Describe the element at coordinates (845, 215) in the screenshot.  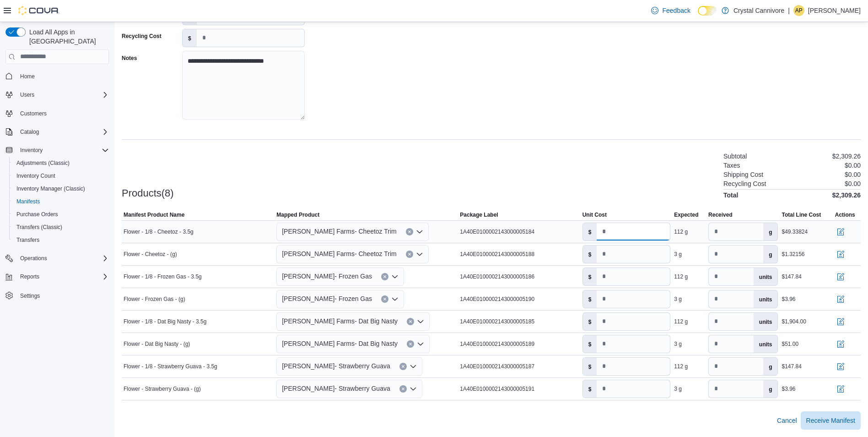
I see `span: Actions` at that location.